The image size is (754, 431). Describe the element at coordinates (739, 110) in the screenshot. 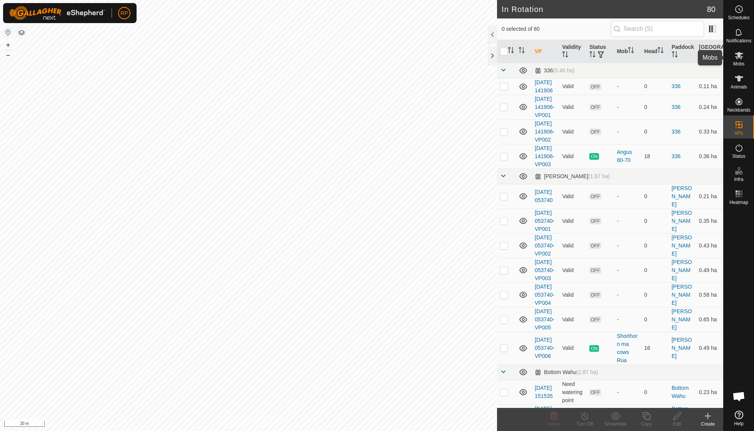

I see `span: Neckbands` at that location.